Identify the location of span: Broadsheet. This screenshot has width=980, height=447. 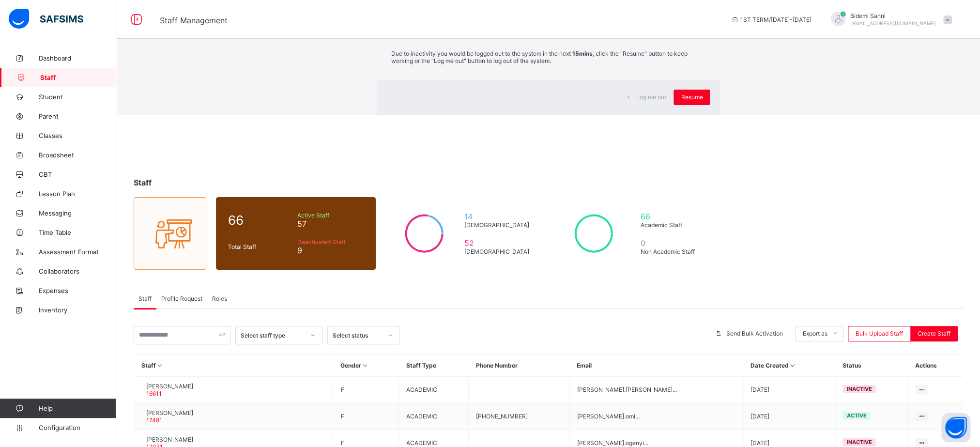
(78, 155).